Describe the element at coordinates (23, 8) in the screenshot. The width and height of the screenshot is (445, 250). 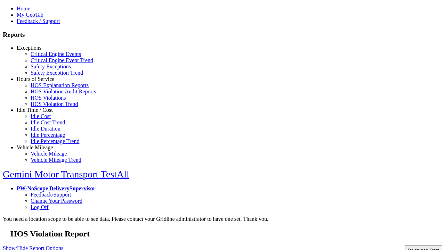
I see `a: Home` at that location.